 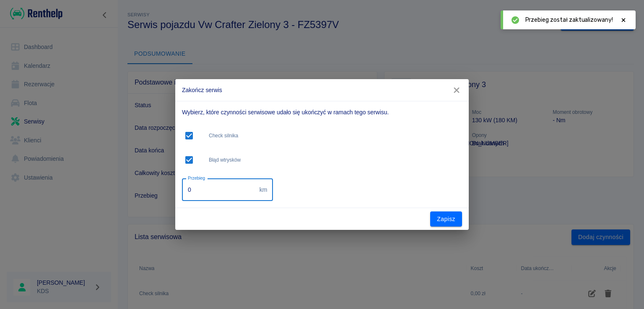 What do you see at coordinates (322, 112) in the screenshot?
I see `p: Wybierz, które czynności serwisowe udało się ukończyć w ramach tego serwisu.` at bounding box center [322, 112].